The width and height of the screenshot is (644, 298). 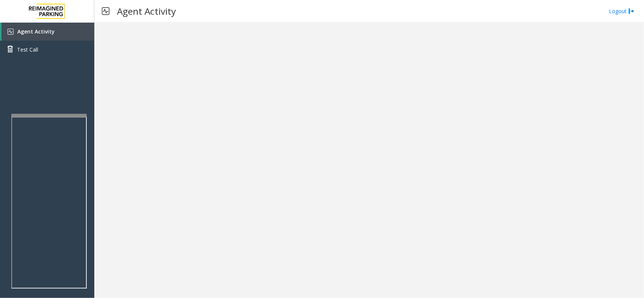 What do you see at coordinates (28, 49) in the screenshot?
I see `span: Test Call` at bounding box center [28, 49].